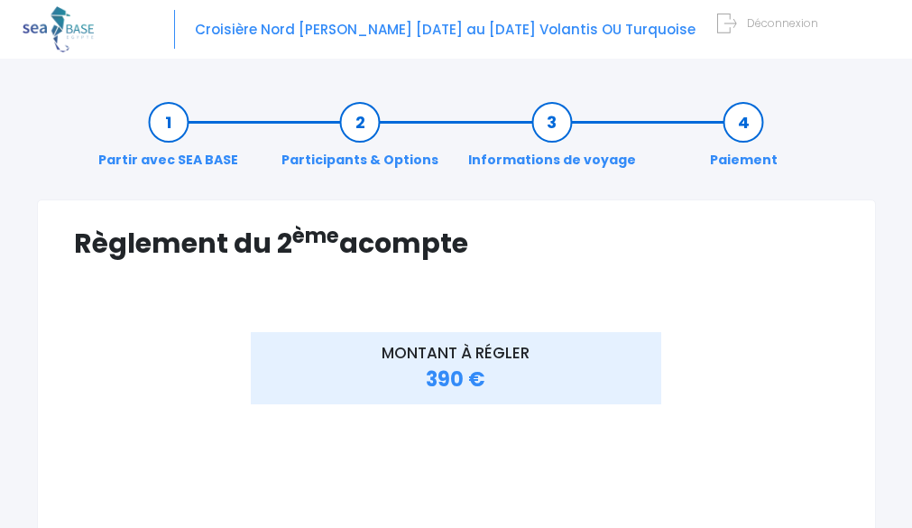 The width and height of the screenshot is (912, 528). What do you see at coordinates (455, 353) in the screenshot?
I see `span: MONTANT À RÉGLER` at bounding box center [455, 353].